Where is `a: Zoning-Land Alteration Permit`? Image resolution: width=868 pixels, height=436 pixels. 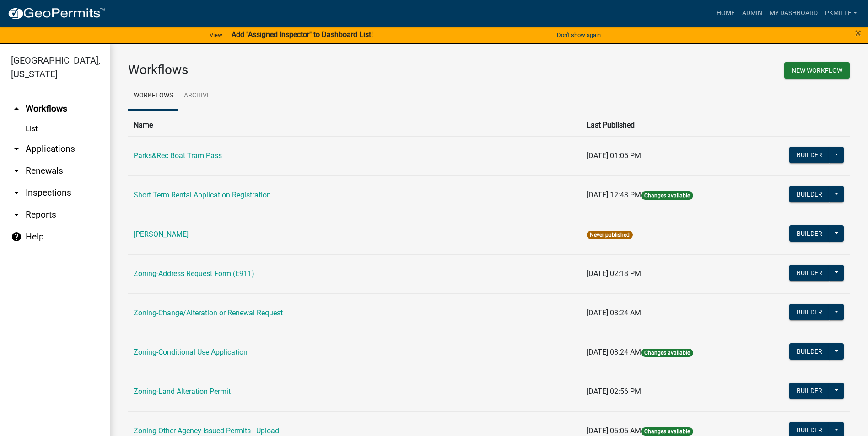
a: Zoning-Land Alteration Permit is located at coordinates (182, 391).